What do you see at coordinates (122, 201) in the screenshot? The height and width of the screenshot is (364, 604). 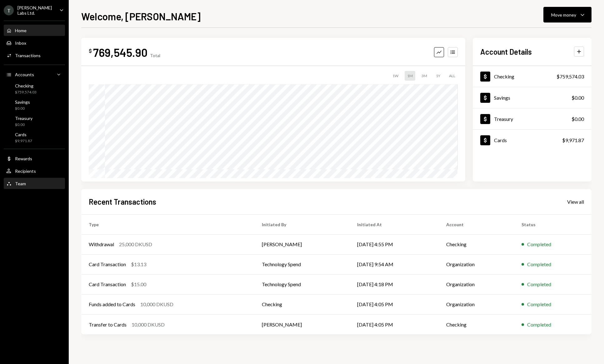 I see `h2: Recent Transactions` at bounding box center [122, 201].